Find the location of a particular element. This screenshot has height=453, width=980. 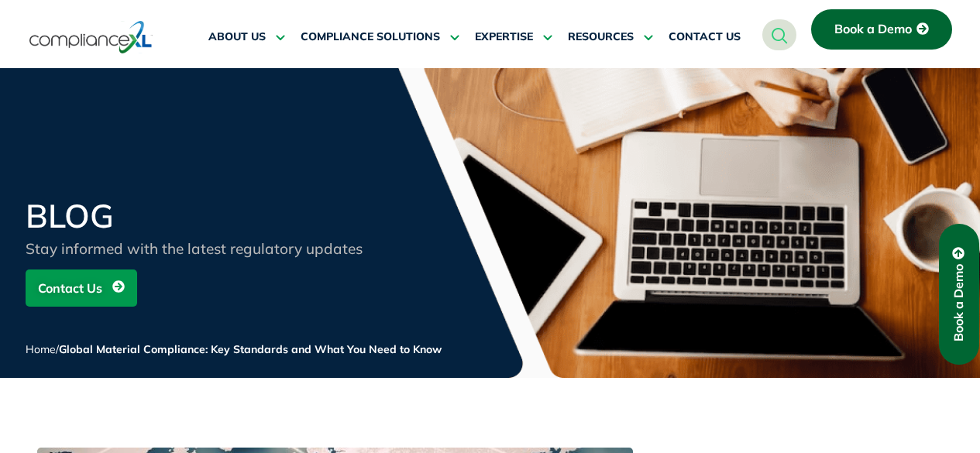

a: Home is located at coordinates (41, 349).